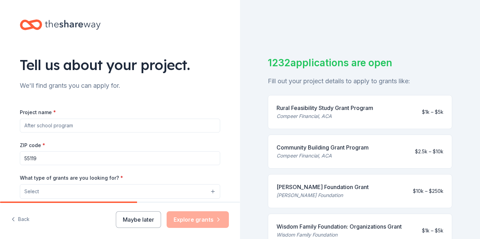  I want to click on div: 1232 applications are open, so click(360, 63).